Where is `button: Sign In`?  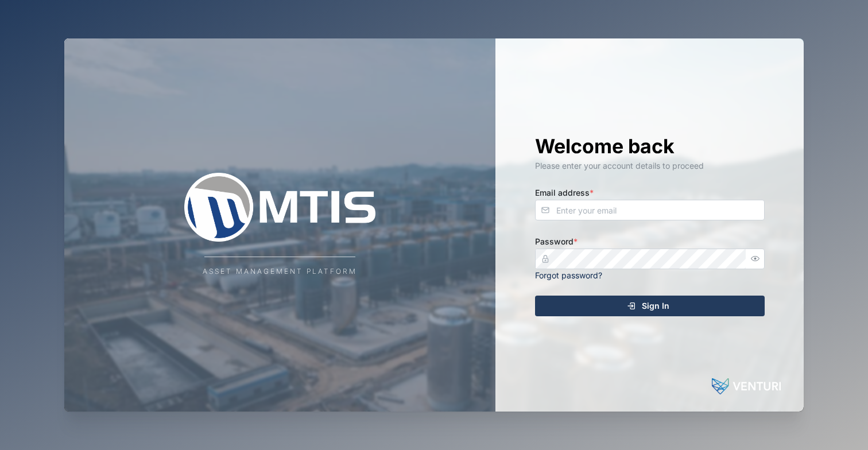
button: Sign In is located at coordinates (650, 306).